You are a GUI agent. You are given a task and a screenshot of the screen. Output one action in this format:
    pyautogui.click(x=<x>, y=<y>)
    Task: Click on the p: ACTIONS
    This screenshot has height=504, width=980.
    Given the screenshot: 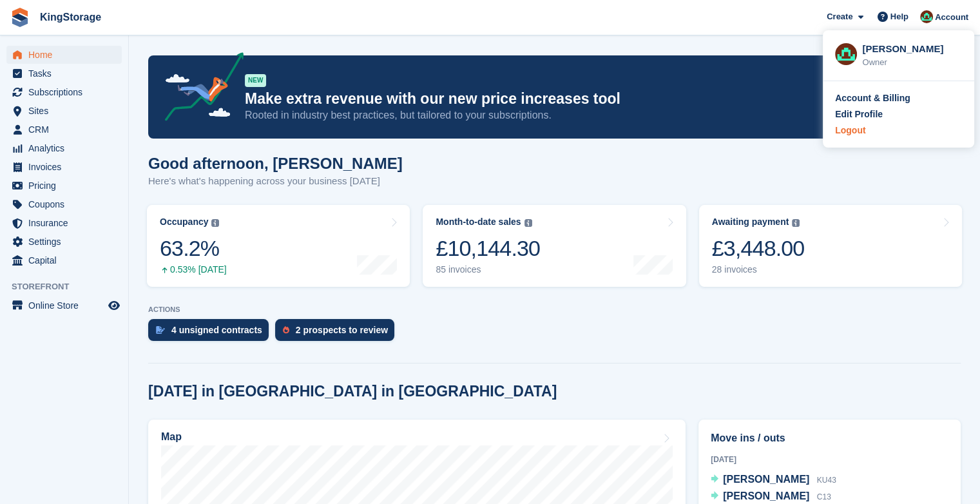 What is the action you would take?
    pyautogui.click(x=554, y=309)
    